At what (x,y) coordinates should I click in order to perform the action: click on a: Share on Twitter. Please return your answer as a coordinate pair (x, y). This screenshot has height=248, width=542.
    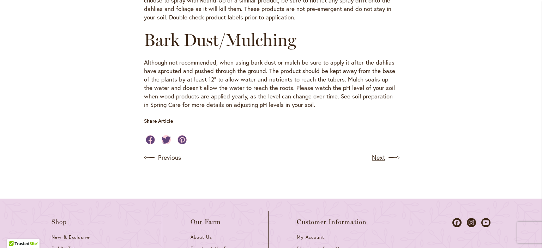
    Looking at the image, I should click on (166, 140).